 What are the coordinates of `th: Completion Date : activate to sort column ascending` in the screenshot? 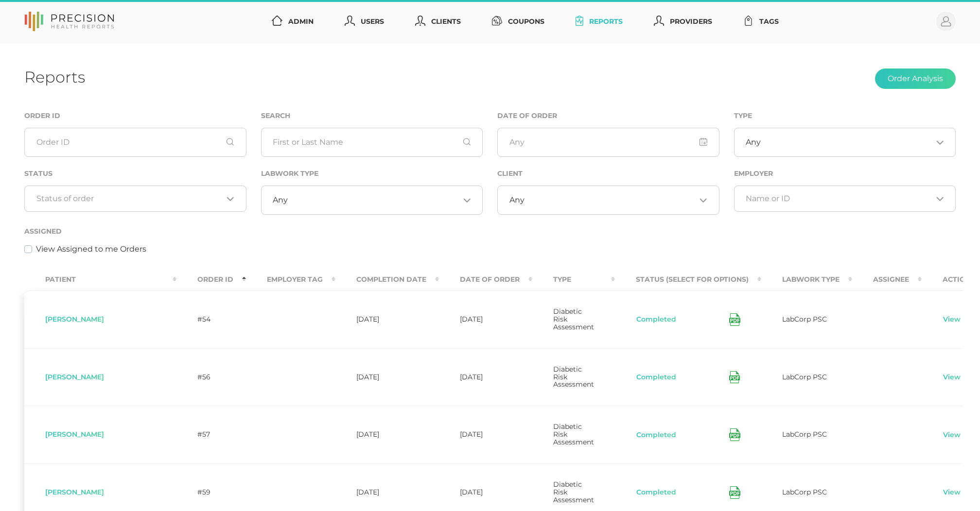 It's located at (387, 279).